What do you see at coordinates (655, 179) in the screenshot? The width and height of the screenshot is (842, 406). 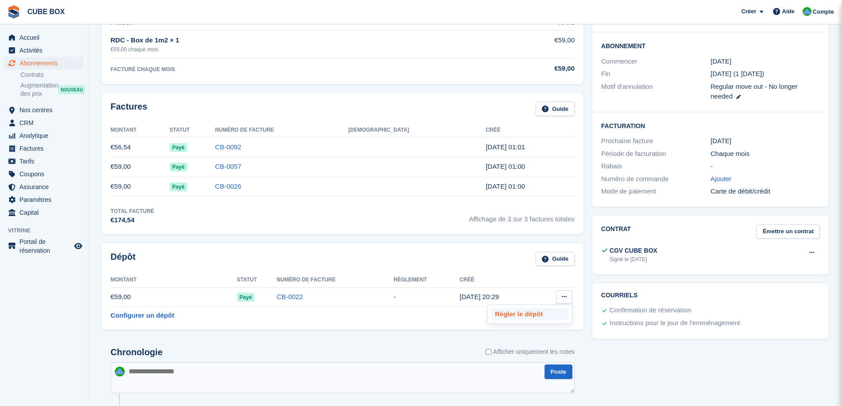 I see `div: Numéro de commande` at bounding box center [655, 179].